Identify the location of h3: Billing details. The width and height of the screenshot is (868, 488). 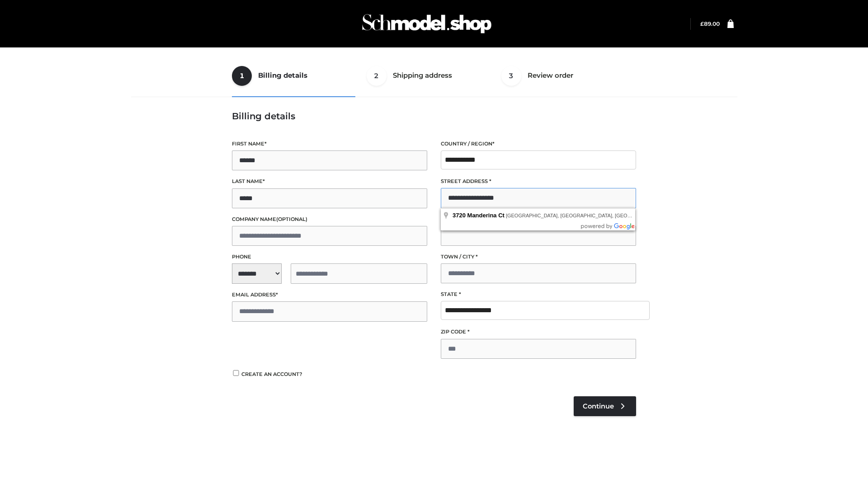
(434, 116).